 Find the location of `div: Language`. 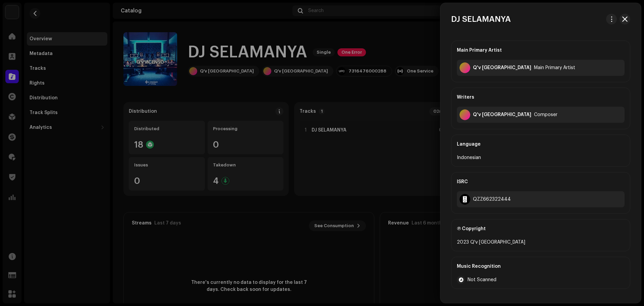

div: Language is located at coordinates (541, 144).